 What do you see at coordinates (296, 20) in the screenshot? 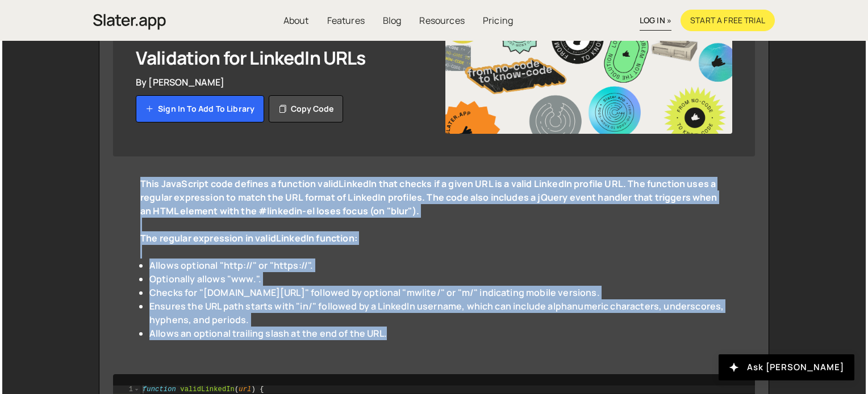
I see `a: About` at bounding box center [296, 20].